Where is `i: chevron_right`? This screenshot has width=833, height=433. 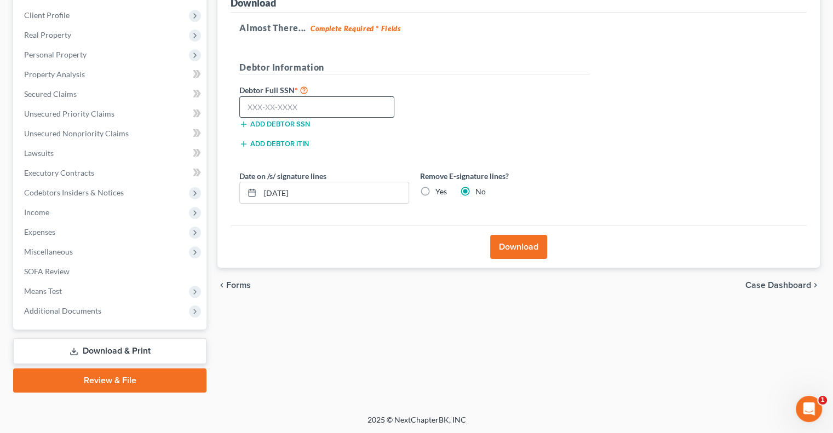 i: chevron_right is located at coordinates (816, 285).